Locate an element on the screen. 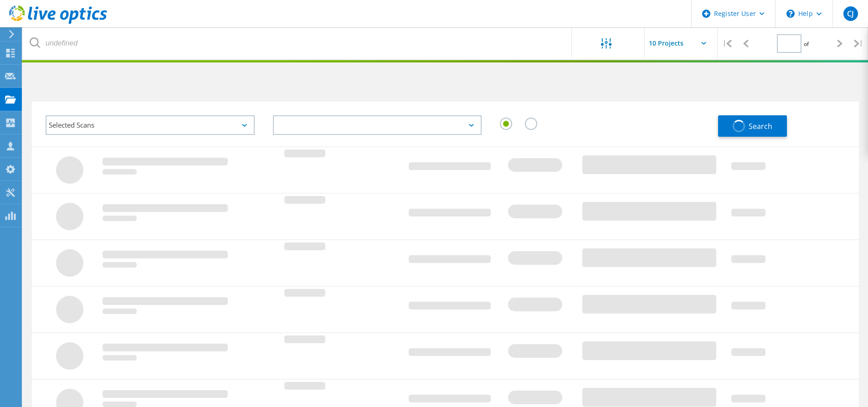  span: of is located at coordinates (806, 44).